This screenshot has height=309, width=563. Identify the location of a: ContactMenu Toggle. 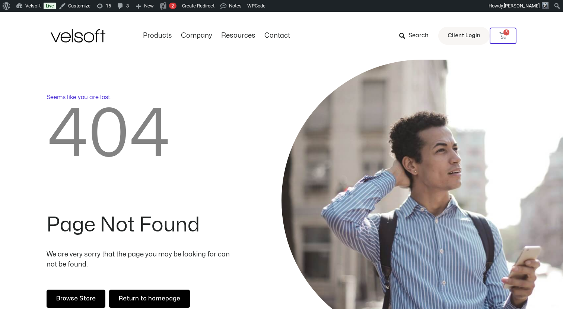
(277, 36).